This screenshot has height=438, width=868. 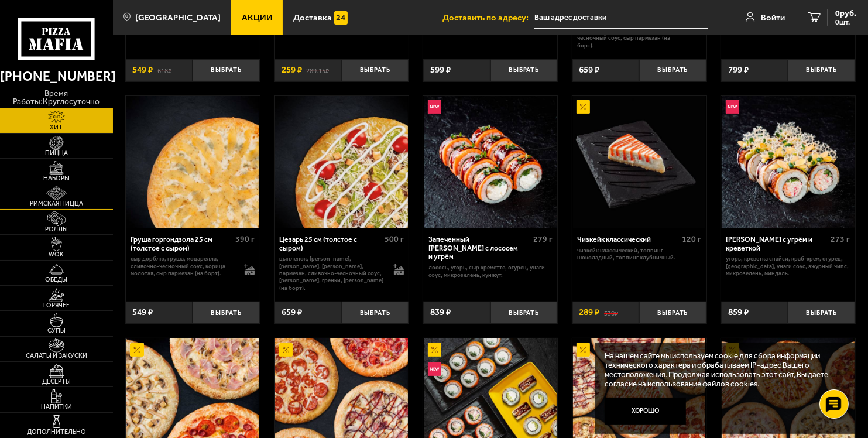 I want to click on div: Чизкейк классический, so click(x=628, y=240).